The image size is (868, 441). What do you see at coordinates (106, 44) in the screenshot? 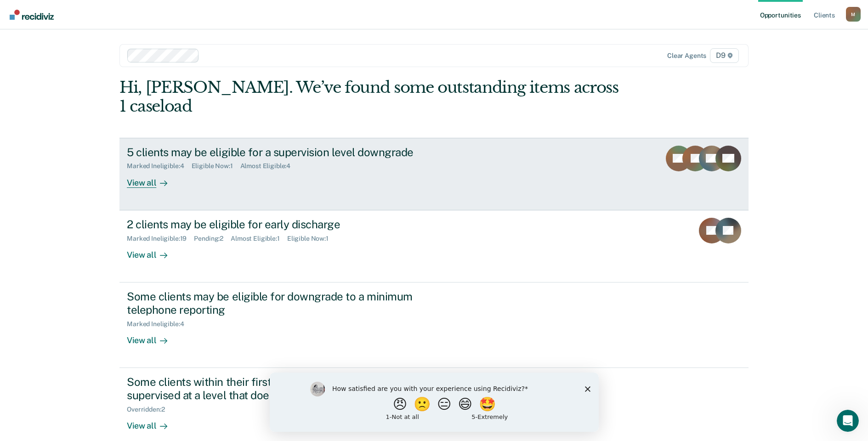
I see `div: 1 - Not at all` at bounding box center [106, 44].